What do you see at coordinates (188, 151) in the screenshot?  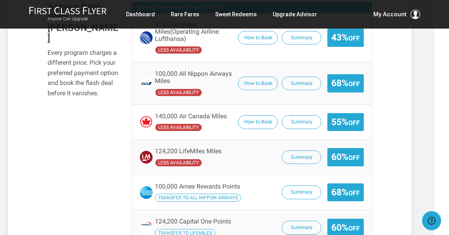 I see `span: 124,200 LifeMiles Miles` at bounding box center [188, 151].